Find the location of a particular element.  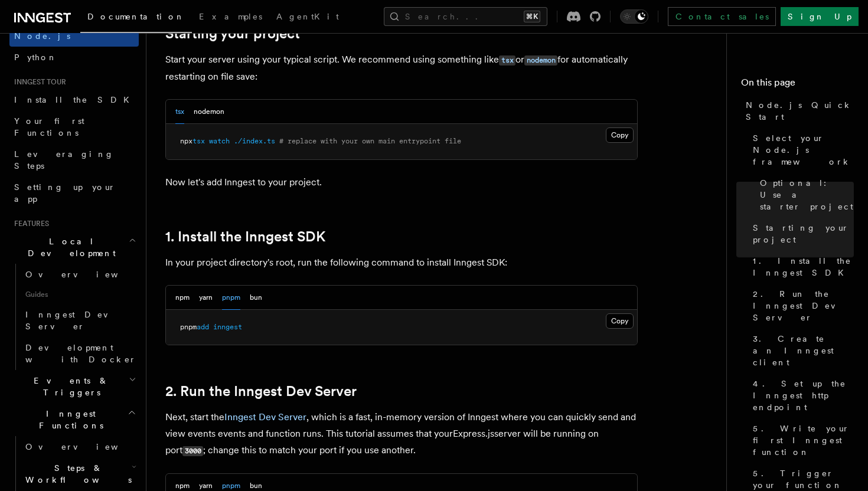

a: Node.js is located at coordinates (74, 36).